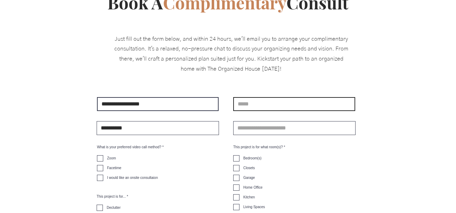 The image size is (456, 213). I want to click on span: Home Office, so click(252, 187).